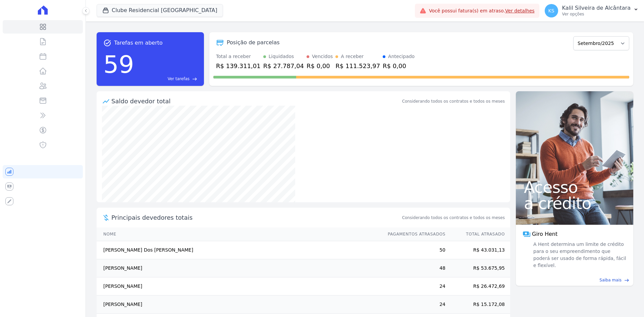 This screenshot has height=317, width=644. I want to click on span: A Hent determina um limite de crédito para o seu empreendimento que poderá ser usado de forma ráp..., so click(579, 255).